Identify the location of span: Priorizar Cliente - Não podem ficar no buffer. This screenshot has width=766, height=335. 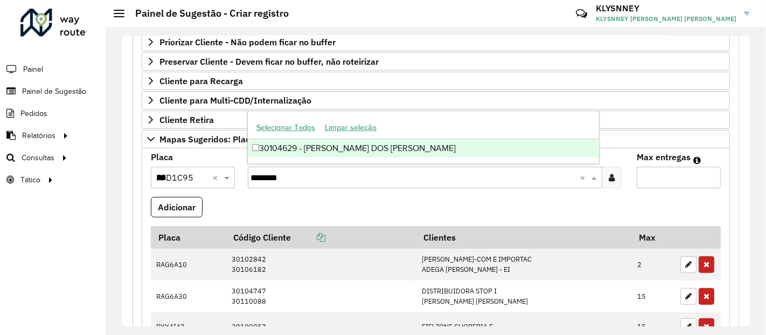
(247, 42).